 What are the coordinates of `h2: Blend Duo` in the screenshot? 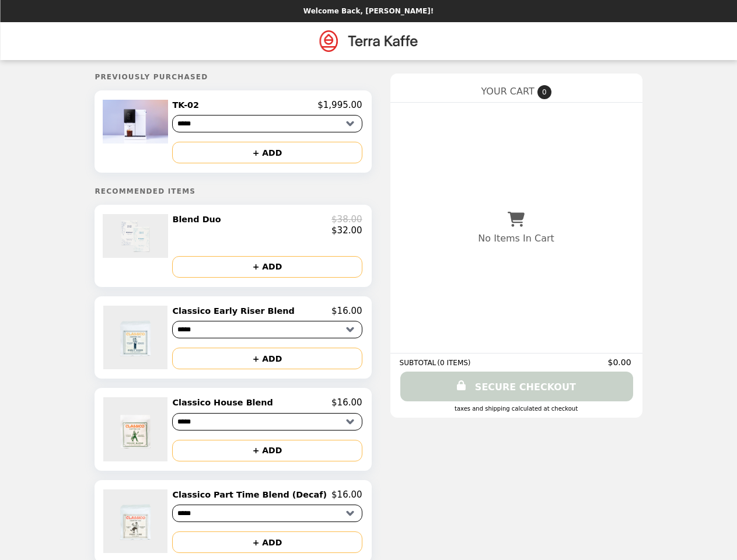 It's located at (199, 219).